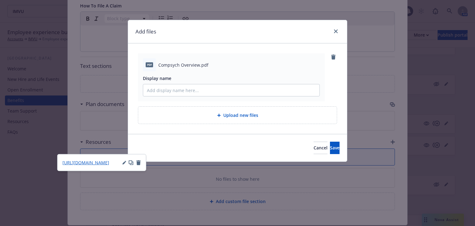 The image size is (475, 226). What do you see at coordinates (241, 115) in the screenshot?
I see `span: Upload new files` at bounding box center [241, 115].